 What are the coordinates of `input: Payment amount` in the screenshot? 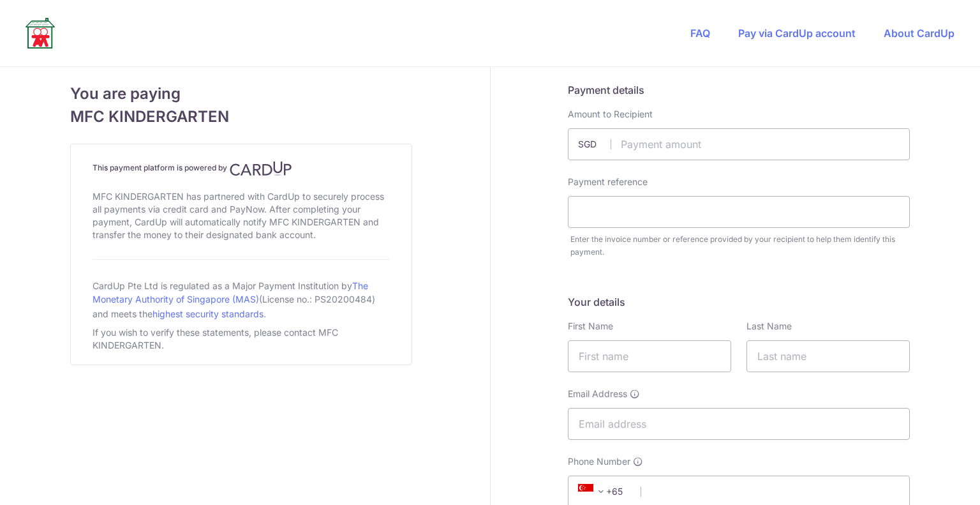 It's located at (739, 144).